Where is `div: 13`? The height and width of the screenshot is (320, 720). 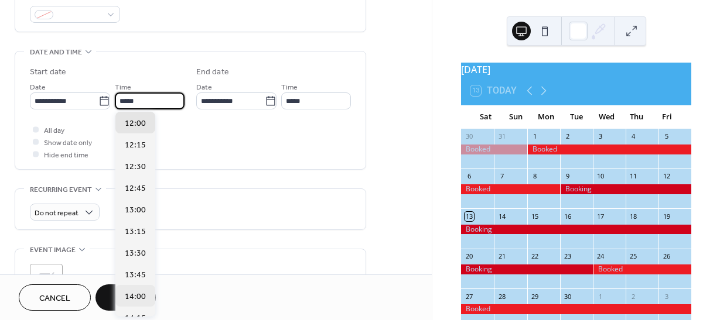 div: 13 is located at coordinates (469, 216).